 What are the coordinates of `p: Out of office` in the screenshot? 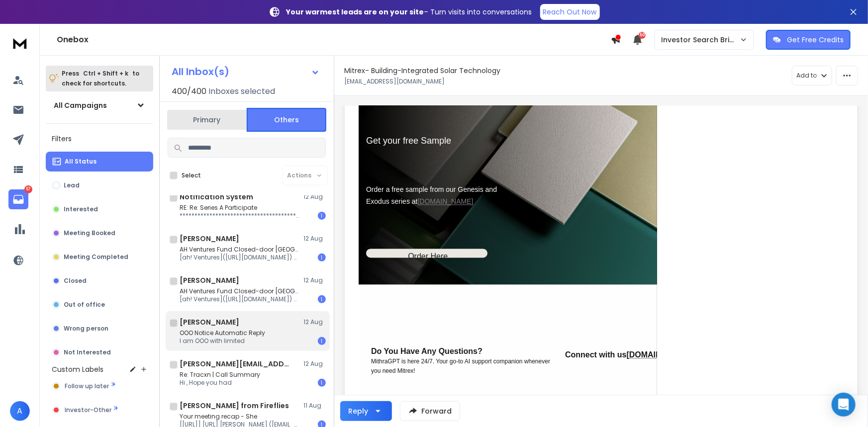 It's located at (84, 305).